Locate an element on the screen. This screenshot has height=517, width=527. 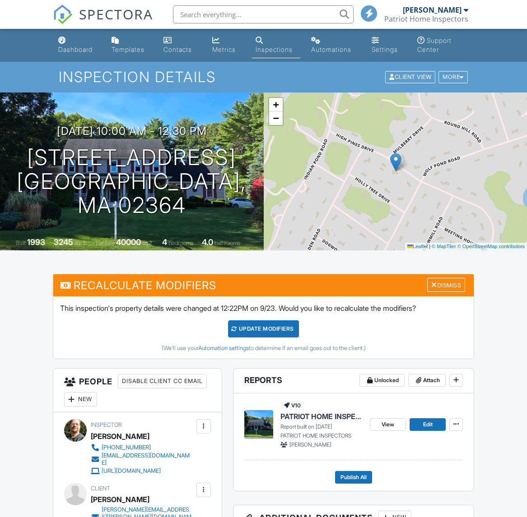
div: 4 is located at coordinates (164, 242).